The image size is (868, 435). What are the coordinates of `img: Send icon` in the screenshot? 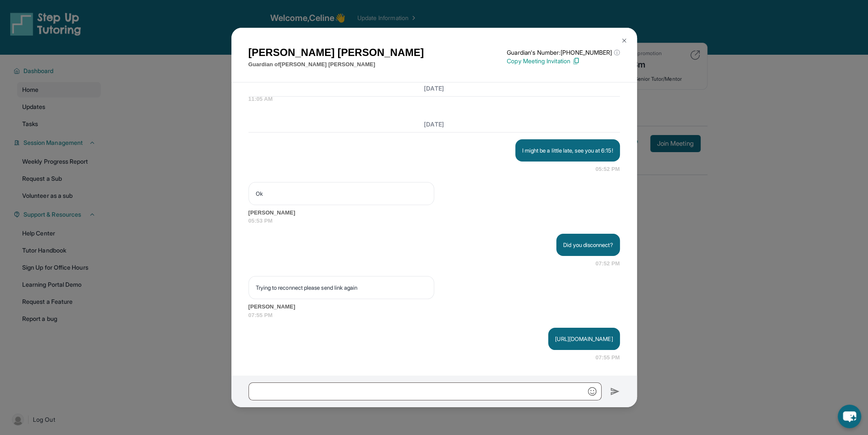 It's located at (615, 391).